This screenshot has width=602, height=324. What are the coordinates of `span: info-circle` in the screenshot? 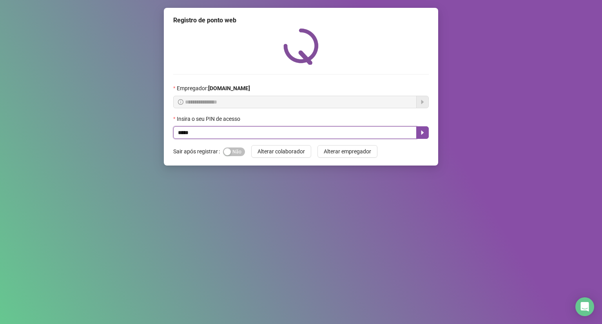 It's located at (181, 102).